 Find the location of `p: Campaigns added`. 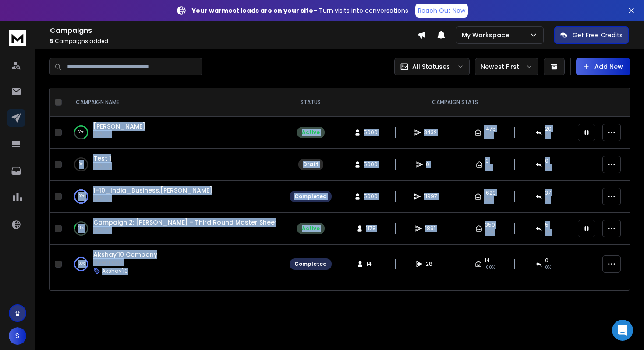

p: Campaigns added is located at coordinates (233, 41).